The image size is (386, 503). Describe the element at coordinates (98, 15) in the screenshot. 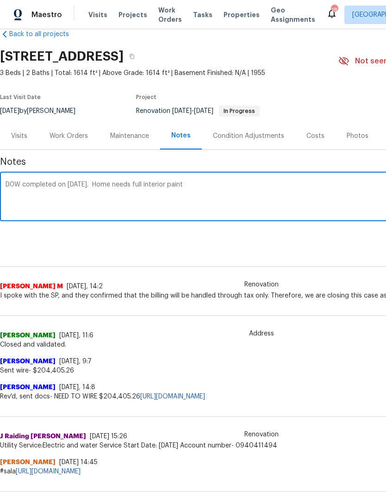

I see `span: Visits` at that location.